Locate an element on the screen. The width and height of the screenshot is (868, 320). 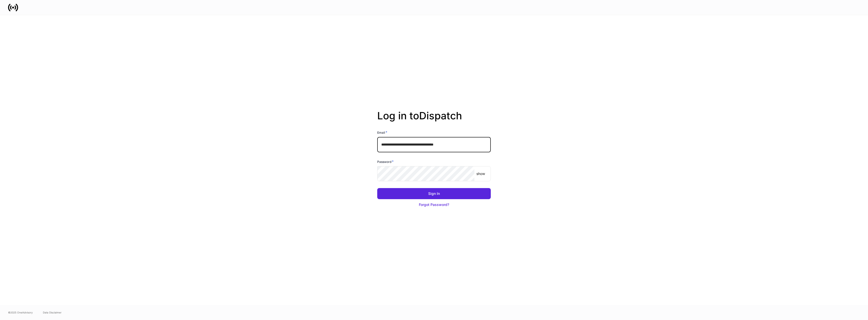
h6: Password is located at coordinates (385, 162).